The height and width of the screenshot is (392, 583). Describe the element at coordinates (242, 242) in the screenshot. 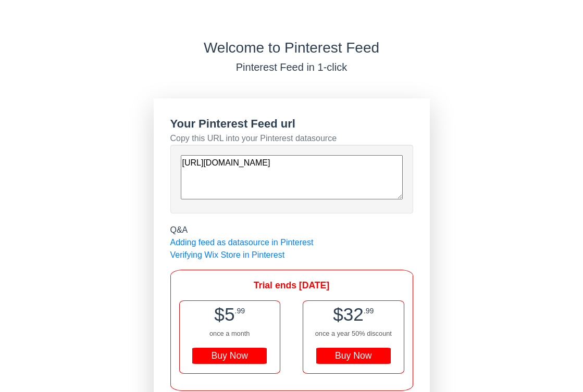

I see `a: Adding feed as datasource in Pinterest` at that location.